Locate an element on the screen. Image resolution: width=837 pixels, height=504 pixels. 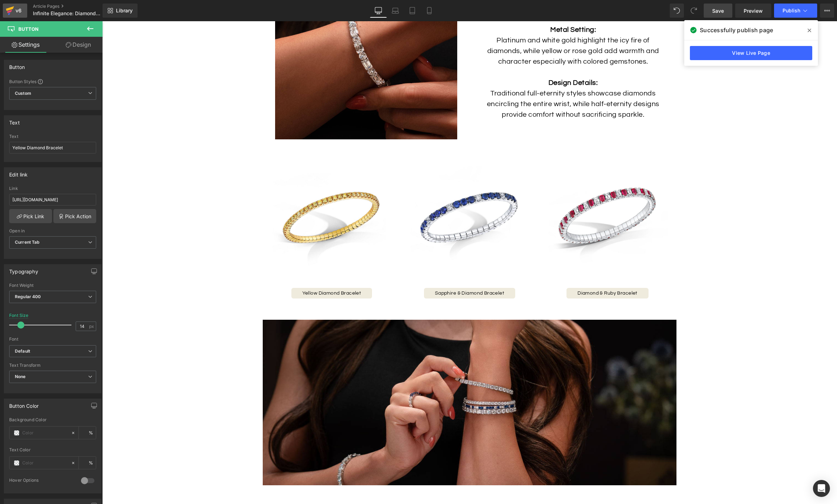
span: Infinite Elegance: Diamond Eternity Bracelets is located at coordinates (67, 13).